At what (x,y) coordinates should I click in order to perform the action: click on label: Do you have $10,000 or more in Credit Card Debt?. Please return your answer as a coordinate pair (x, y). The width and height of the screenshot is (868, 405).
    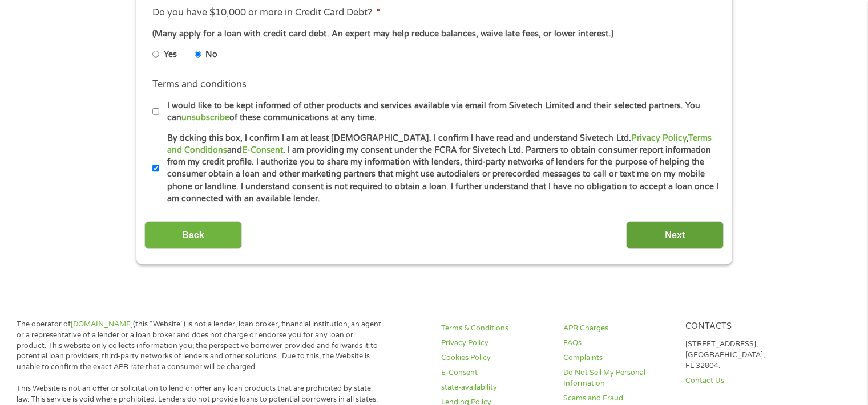
    Looking at the image, I should click on (266, 13).